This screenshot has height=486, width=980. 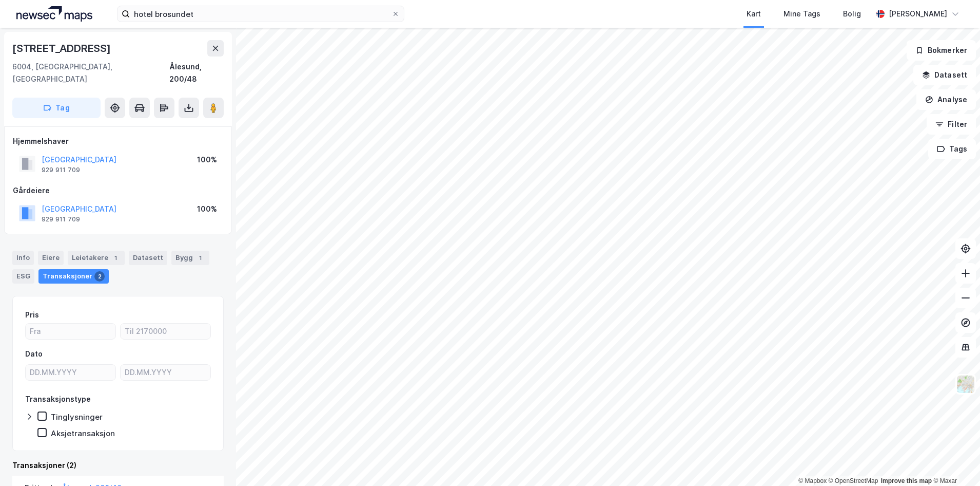 I want to click on img: Z, so click(x=965, y=384).